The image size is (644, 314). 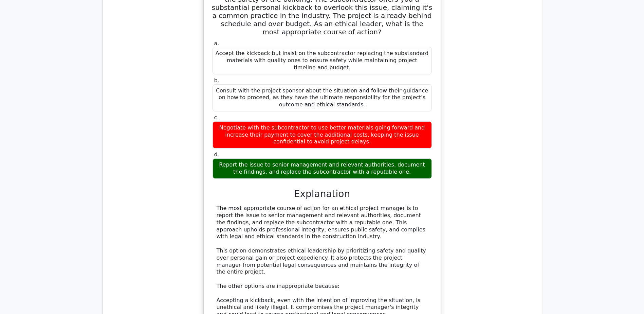 What do you see at coordinates (216, 80) in the screenshot?
I see `span: b.` at bounding box center [216, 80].